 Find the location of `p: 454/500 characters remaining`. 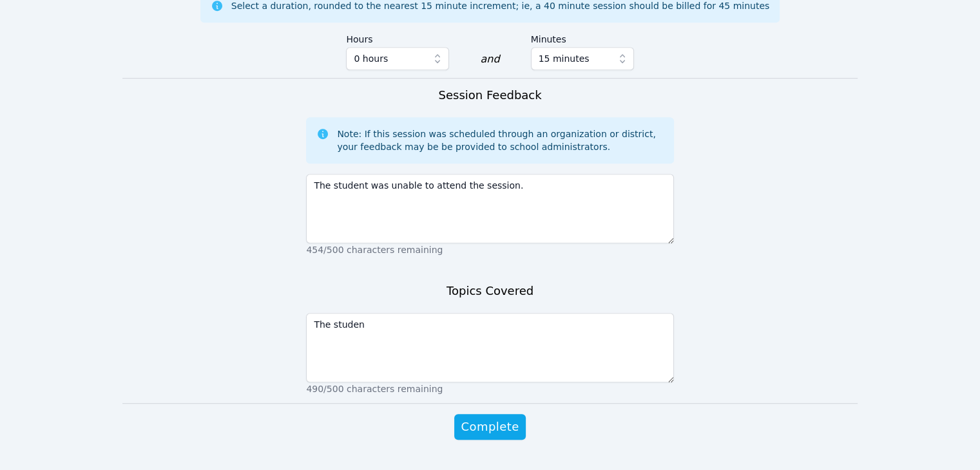

p: 454/500 characters remaining is located at coordinates (489, 250).